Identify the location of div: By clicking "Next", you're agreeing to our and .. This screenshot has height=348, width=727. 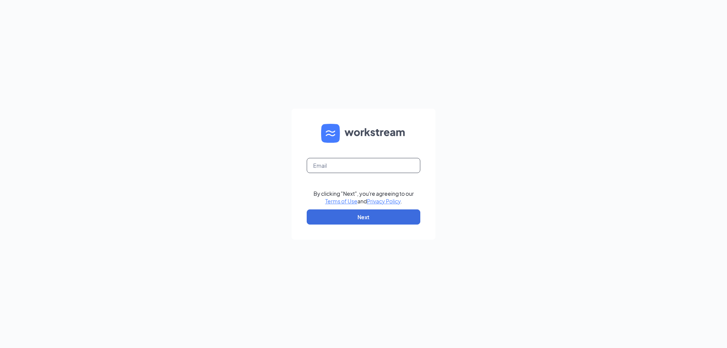
(364, 197).